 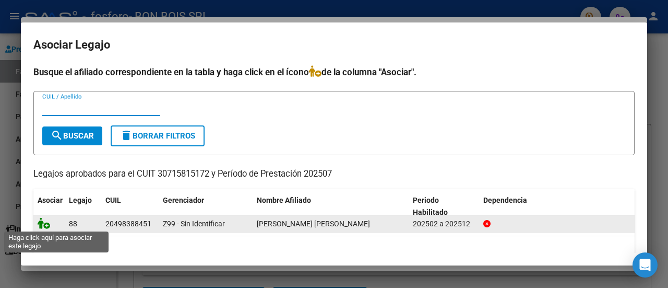 I want to click on span: Buscar, so click(x=72, y=136).